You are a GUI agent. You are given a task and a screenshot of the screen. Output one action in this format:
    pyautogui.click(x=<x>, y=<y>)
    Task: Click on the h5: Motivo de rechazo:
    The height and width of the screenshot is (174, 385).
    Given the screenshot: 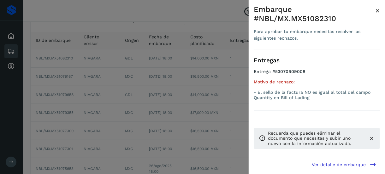 What is the action you would take?
    pyautogui.click(x=317, y=82)
    